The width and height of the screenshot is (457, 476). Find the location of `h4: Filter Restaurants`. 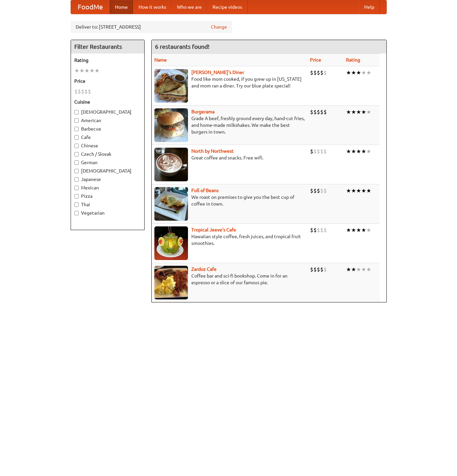

h4: Filter Restaurants is located at coordinates (108, 47).